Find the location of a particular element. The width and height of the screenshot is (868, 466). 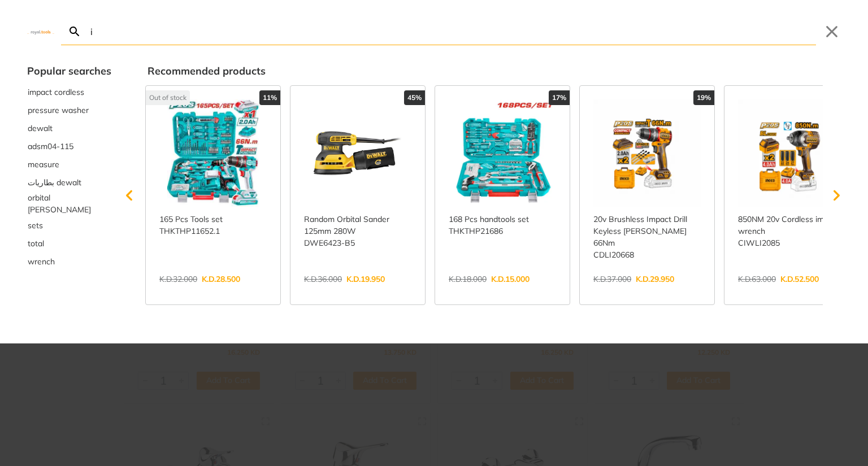

div: Popular searches is located at coordinates (69, 71).